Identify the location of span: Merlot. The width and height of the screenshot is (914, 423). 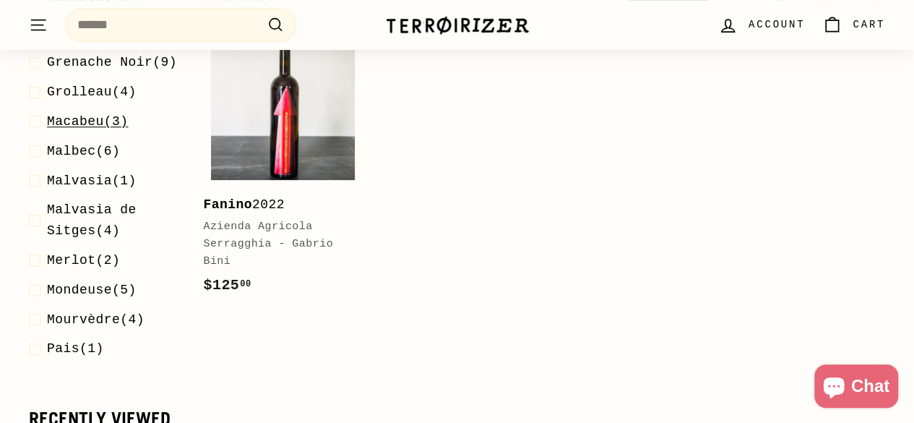
(72, 260).